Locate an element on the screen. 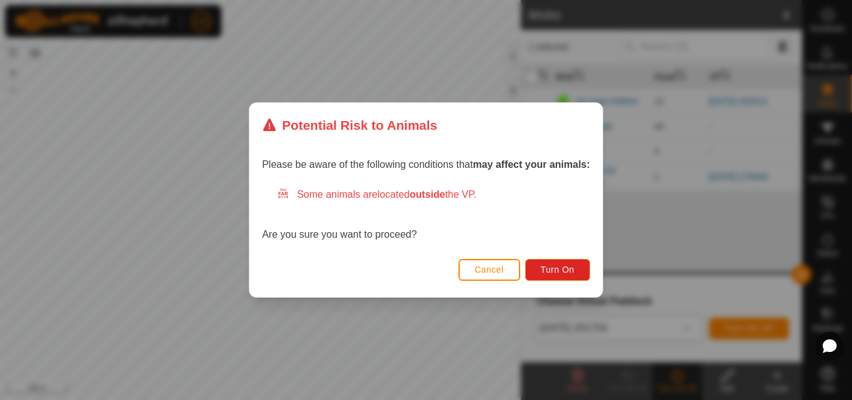 This screenshot has width=852, height=400. button: Cancel is located at coordinates (489, 270).